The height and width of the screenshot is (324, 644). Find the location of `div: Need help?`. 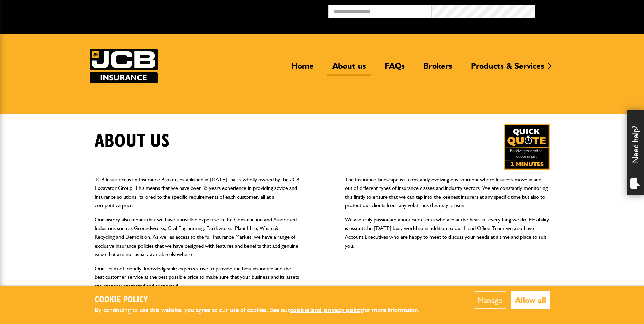

div: Need help? is located at coordinates (635, 153).